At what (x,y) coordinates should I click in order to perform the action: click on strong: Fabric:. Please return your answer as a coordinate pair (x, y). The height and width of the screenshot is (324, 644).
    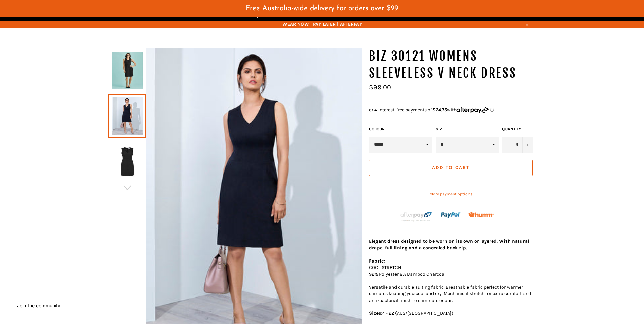
    Looking at the image, I should click on (377, 261).